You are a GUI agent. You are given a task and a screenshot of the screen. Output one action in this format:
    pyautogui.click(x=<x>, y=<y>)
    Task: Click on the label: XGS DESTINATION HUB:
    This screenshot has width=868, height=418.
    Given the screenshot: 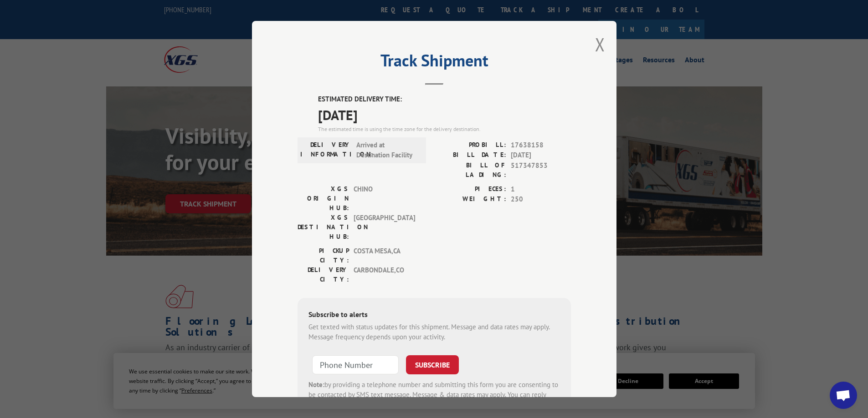 What is the action you would take?
    pyautogui.click(x=323, y=227)
    